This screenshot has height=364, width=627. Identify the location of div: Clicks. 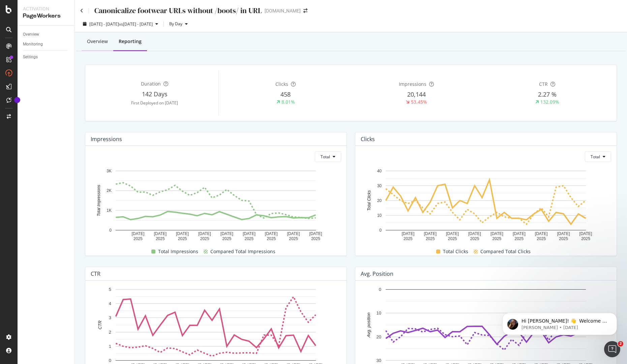
(368, 139).